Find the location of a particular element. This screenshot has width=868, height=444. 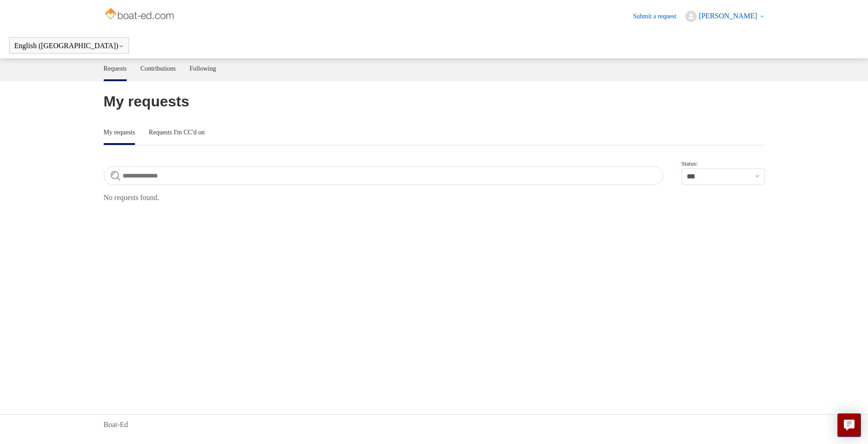

button: Live chat is located at coordinates (849, 425).